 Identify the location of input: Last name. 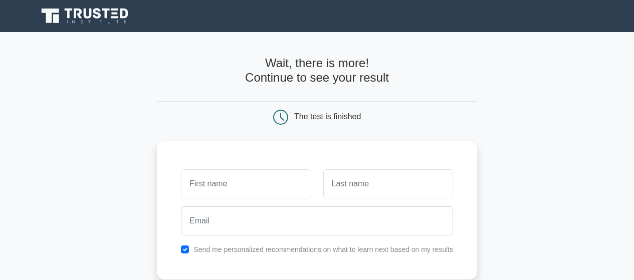
(388, 184).